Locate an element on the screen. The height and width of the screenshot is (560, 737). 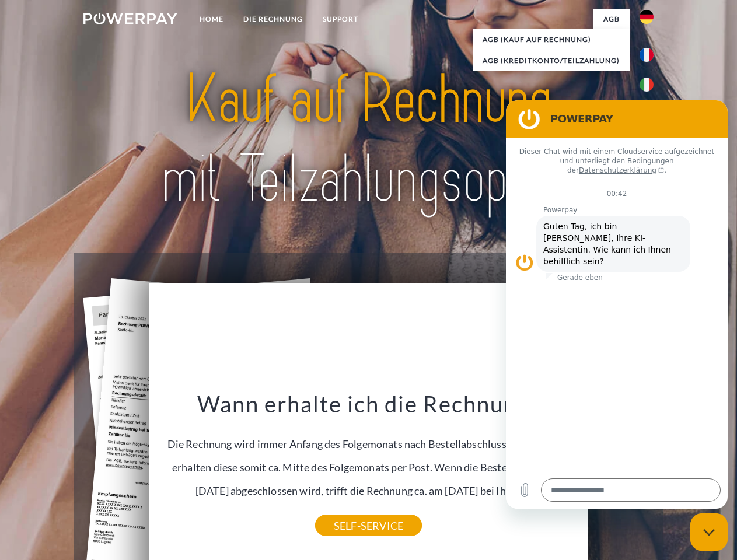
img: title-powerpay_de.svg is located at coordinates (368, 139).